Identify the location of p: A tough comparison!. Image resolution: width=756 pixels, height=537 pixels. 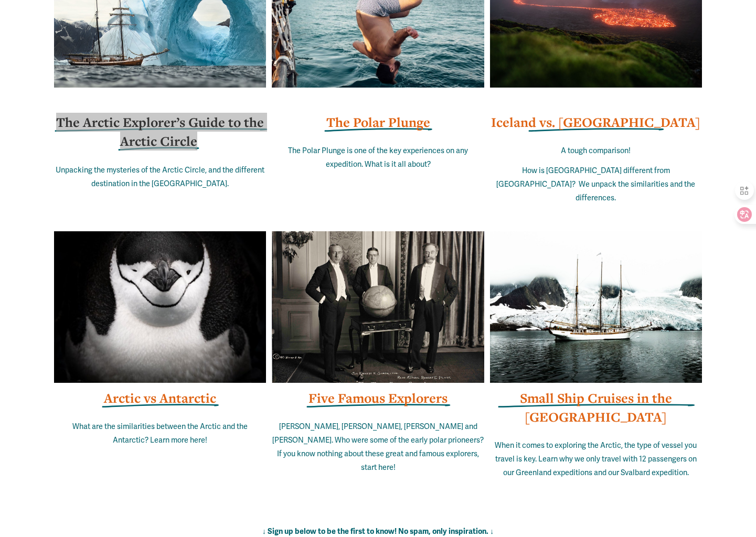
(596, 151).